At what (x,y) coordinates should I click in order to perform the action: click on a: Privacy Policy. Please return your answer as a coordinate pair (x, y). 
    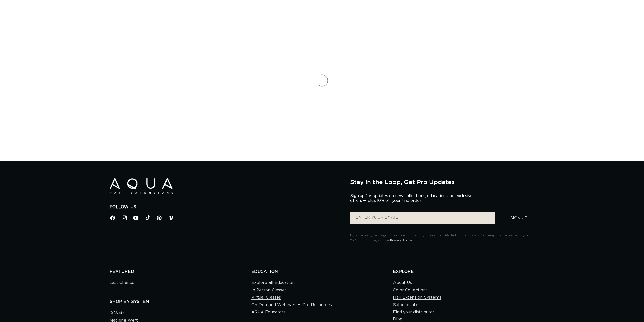
    Looking at the image, I should click on (401, 240).